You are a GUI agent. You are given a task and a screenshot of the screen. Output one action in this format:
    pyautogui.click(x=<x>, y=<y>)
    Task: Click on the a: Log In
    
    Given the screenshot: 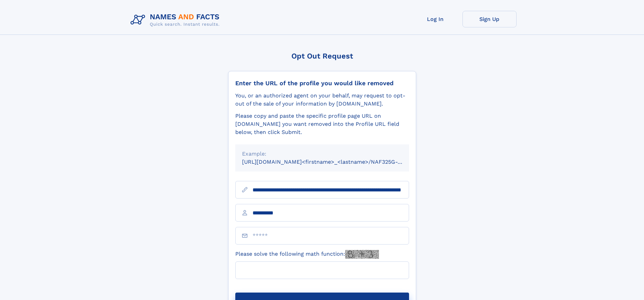 What is the action you would take?
    pyautogui.click(x=436, y=19)
    